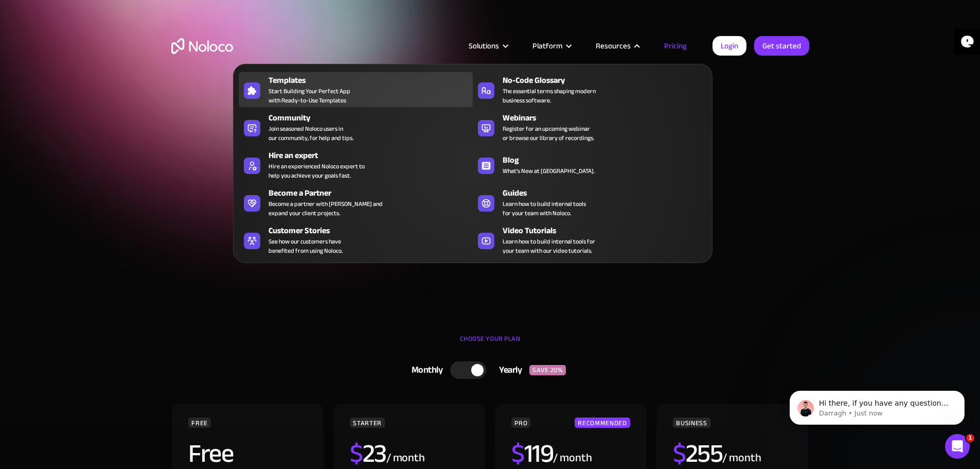 This screenshot has height=469, width=980. I want to click on a: Video TutorialsLearn how to build internal tools foryour team with our video tutorials., so click(590, 240).